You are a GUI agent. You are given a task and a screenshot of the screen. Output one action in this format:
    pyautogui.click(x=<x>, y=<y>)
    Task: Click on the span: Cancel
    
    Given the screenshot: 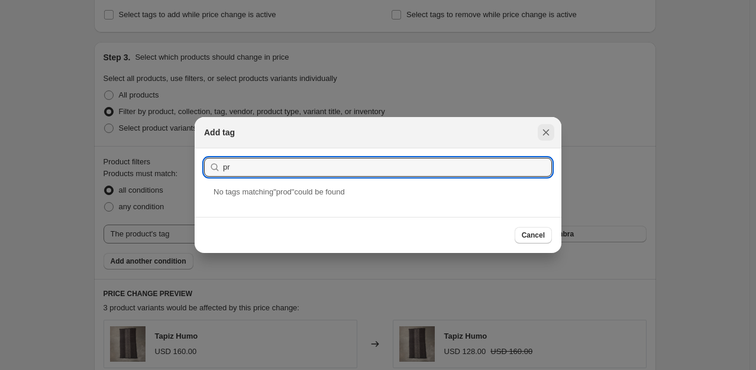 What is the action you would take?
    pyautogui.click(x=533, y=236)
    